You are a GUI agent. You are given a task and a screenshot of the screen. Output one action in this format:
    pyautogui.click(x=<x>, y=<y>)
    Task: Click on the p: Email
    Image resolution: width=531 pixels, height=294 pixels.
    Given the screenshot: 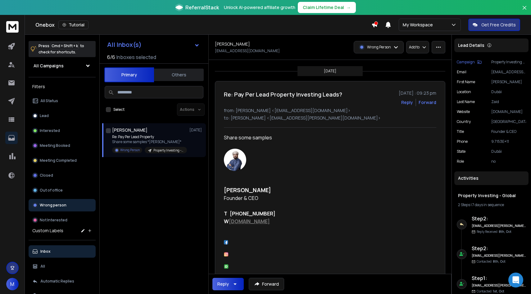 What is the action you would take?
    pyautogui.click(x=462, y=72)
    